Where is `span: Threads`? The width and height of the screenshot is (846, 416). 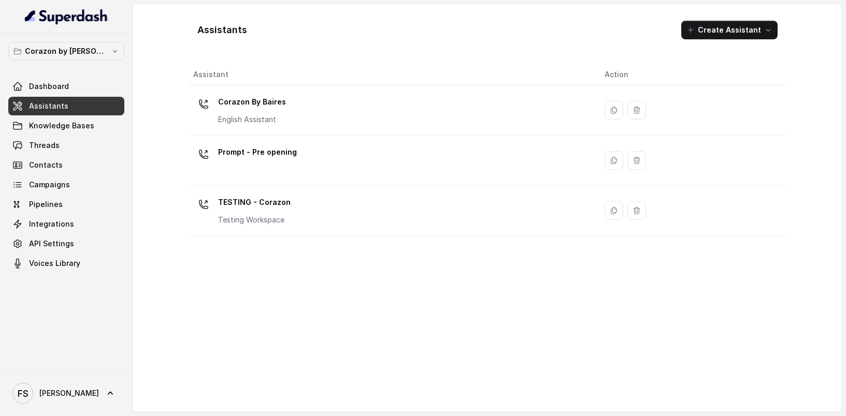
span: Threads is located at coordinates (44, 145).